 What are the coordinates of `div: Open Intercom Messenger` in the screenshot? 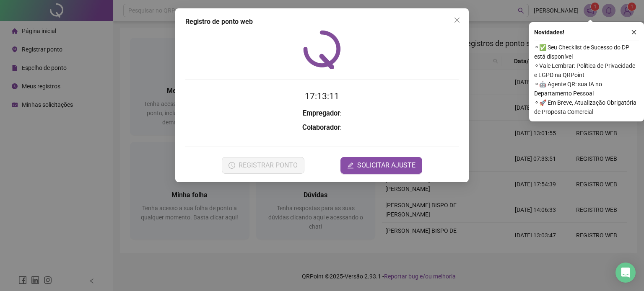 It's located at (625, 273).